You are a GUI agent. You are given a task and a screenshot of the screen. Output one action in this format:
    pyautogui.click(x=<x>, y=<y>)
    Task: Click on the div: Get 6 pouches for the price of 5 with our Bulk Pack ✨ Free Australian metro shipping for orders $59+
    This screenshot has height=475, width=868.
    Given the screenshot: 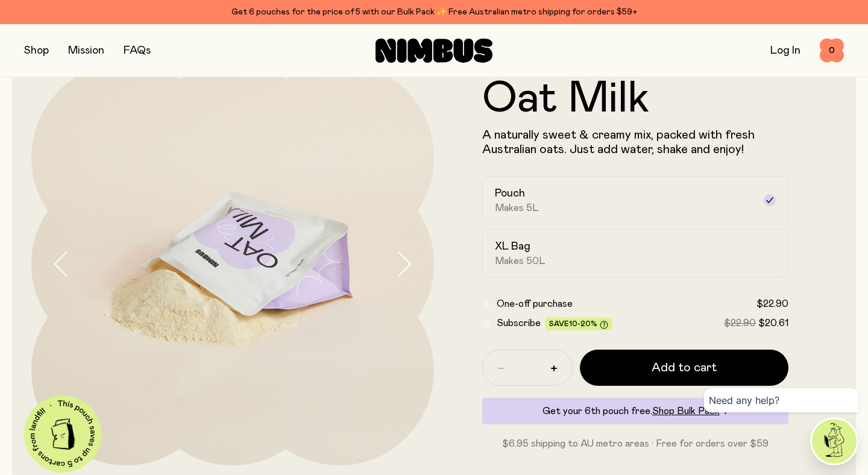 What is the action you would take?
    pyautogui.click(x=434, y=12)
    